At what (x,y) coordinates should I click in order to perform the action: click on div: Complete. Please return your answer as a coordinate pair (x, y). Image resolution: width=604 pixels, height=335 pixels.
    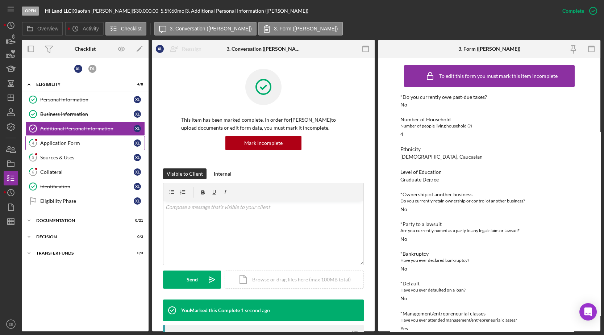
    Looking at the image, I should click on (573, 11).